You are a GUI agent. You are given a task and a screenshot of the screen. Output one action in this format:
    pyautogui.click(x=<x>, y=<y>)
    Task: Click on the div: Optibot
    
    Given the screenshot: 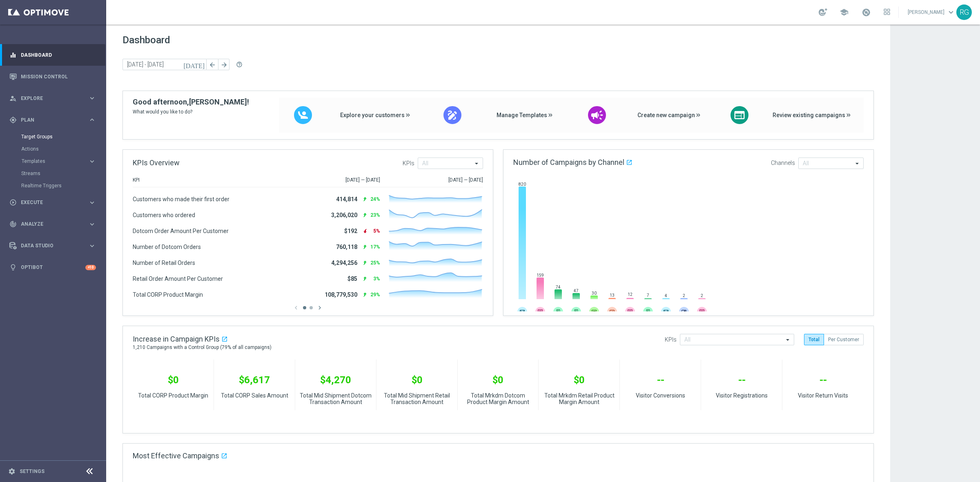 What is the action you would take?
    pyautogui.click(x=53, y=267)
    